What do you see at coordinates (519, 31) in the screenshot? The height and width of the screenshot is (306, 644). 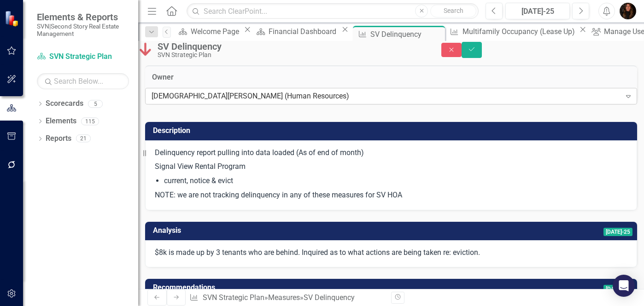 I see `div: Multifamily Occupancy (Lease Up)` at bounding box center [519, 31].